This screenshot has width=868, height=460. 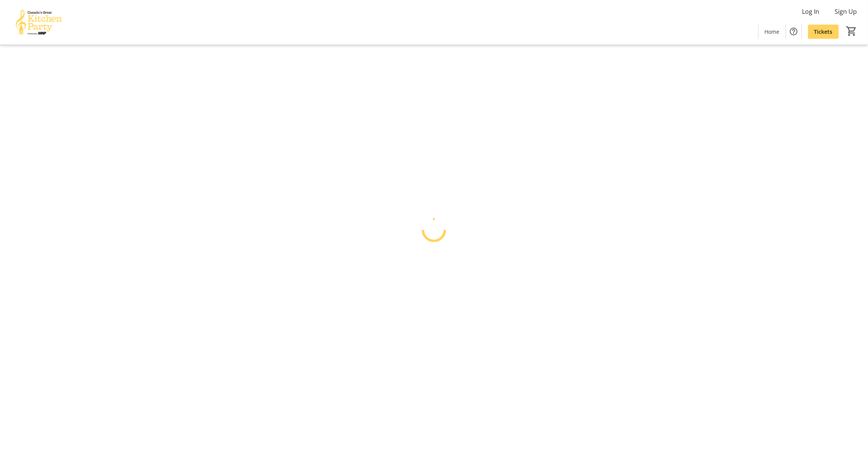 I want to click on a: Home, so click(x=772, y=31).